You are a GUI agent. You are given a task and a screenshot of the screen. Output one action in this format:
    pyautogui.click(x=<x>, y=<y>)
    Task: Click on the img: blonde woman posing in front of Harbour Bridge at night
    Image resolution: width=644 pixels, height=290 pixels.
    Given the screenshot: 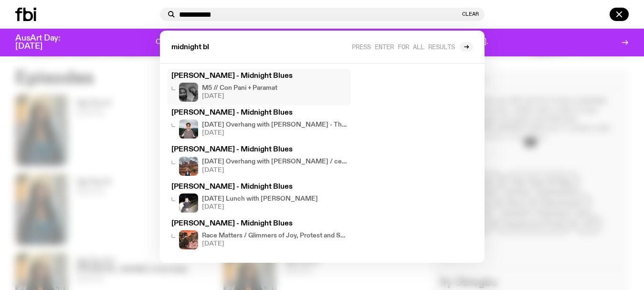 What is the action you would take?
    pyautogui.click(x=189, y=203)
    